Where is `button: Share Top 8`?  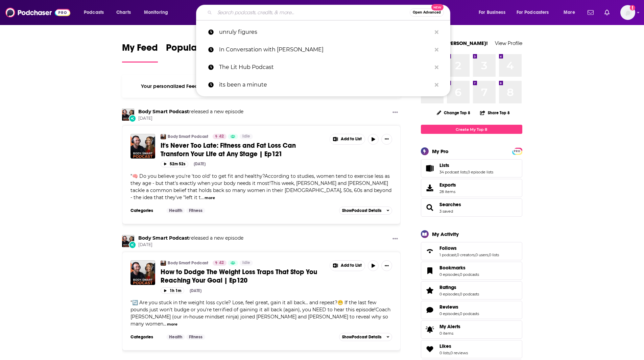 button: Share Top 8 is located at coordinates (495, 113).